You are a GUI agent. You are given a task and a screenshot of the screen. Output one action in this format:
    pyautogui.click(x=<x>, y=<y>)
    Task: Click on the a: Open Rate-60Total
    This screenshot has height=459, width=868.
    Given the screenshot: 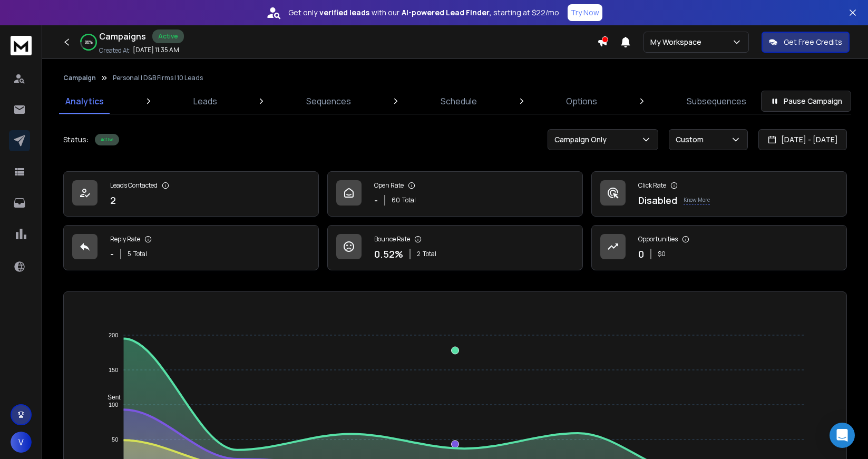 What is the action you would take?
    pyautogui.click(x=455, y=193)
    